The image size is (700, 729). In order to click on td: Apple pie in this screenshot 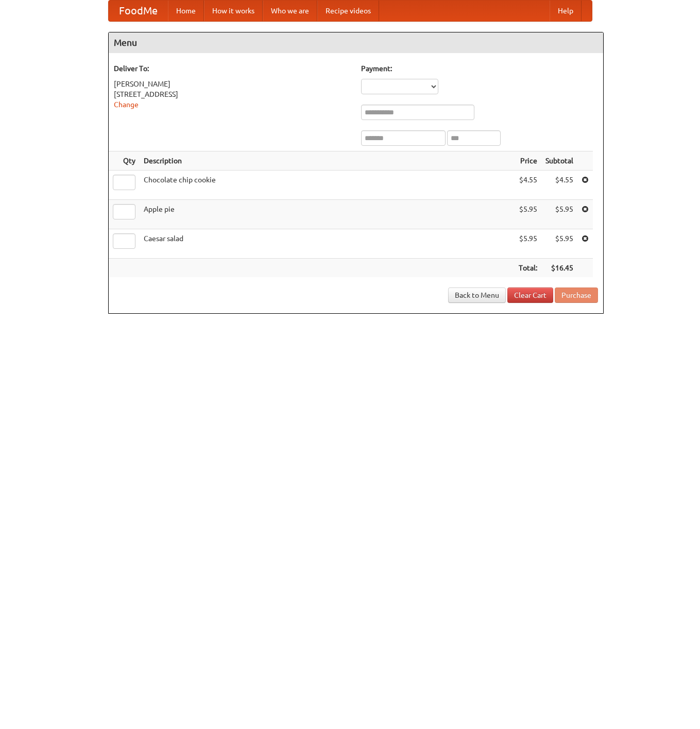, I will do `click(327, 214)`.